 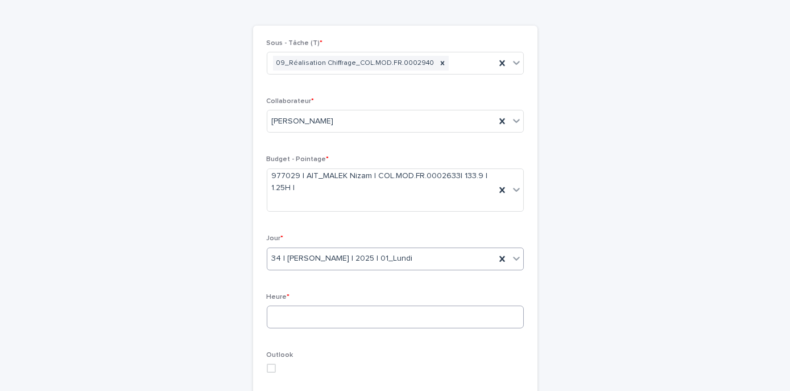 I want to click on span: 977029 | AIT_MALEK Nizam | COL.MOD.FR.0002633| 133.9 | 1.25H |, so click(x=381, y=182).